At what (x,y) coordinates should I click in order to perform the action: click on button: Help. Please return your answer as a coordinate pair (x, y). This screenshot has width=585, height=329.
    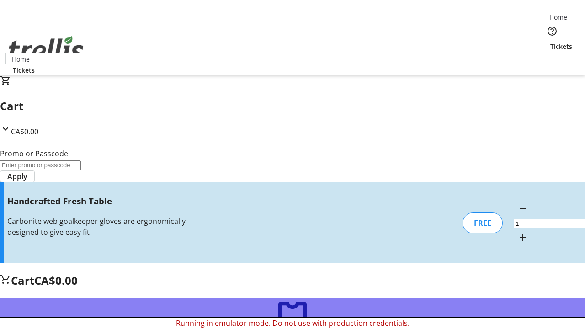
    Looking at the image, I should click on (552, 31).